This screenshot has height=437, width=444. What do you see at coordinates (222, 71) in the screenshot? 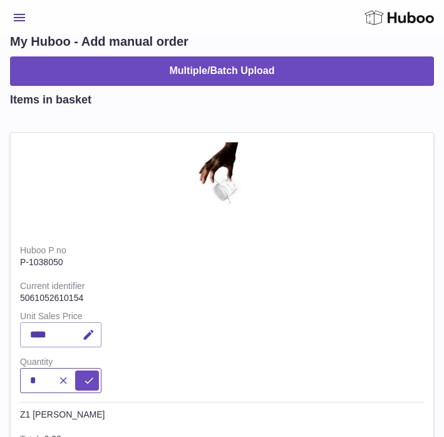
I see `button: Multiple/Batch Upload` at bounding box center [222, 71].